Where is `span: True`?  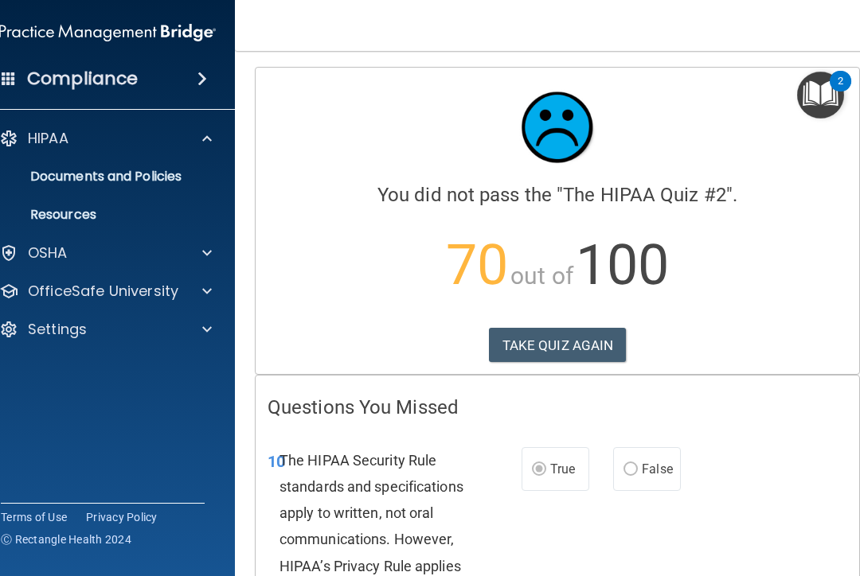 span: True is located at coordinates (562, 469).